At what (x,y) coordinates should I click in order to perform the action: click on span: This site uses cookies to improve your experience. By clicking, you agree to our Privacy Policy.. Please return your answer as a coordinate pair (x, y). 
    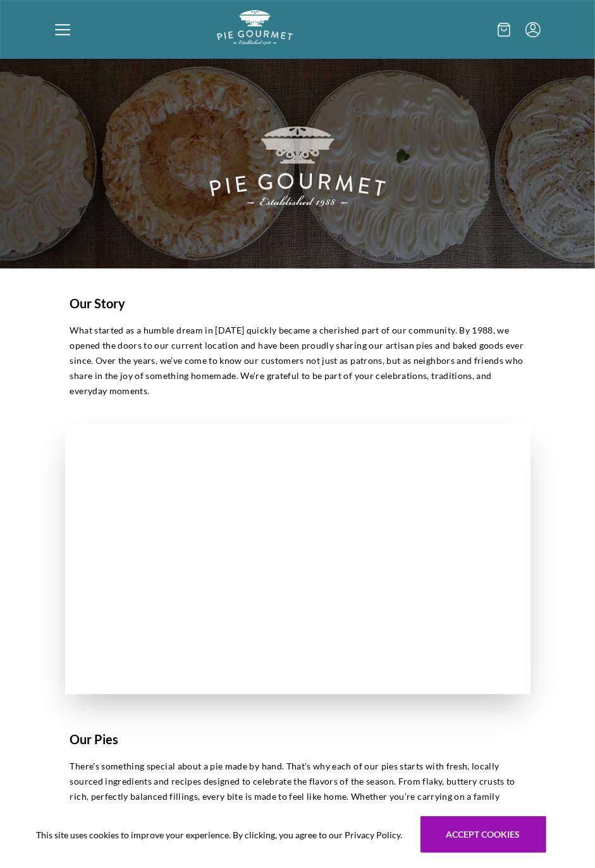
    Looking at the image, I should click on (219, 835).